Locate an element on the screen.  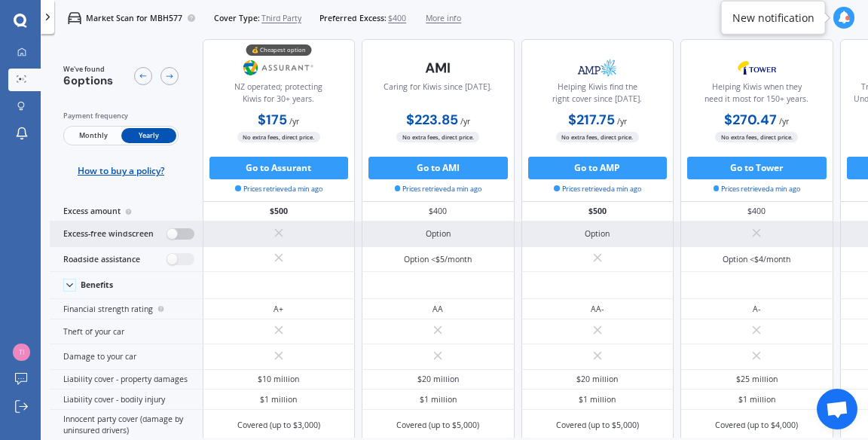
div: $25 million is located at coordinates (756, 379).